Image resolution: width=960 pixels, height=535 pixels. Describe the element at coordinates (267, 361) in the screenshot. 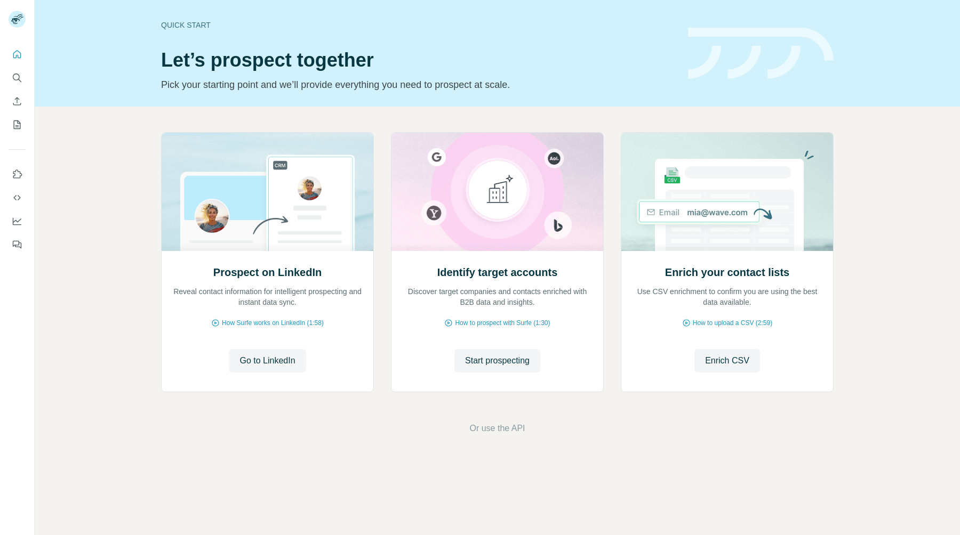

I see `span: Go to LinkedIn` at that location.